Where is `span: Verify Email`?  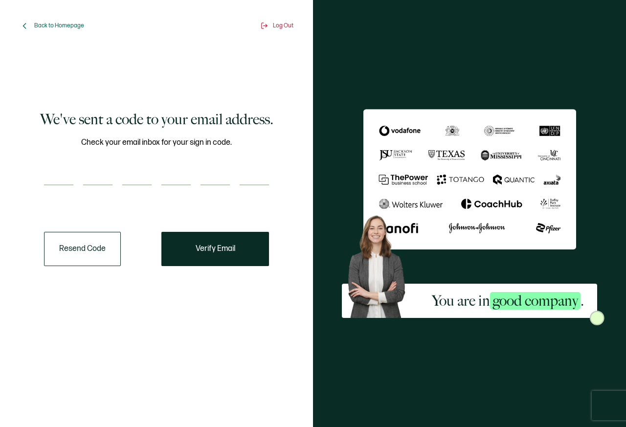 span: Verify Email is located at coordinates (215, 249).